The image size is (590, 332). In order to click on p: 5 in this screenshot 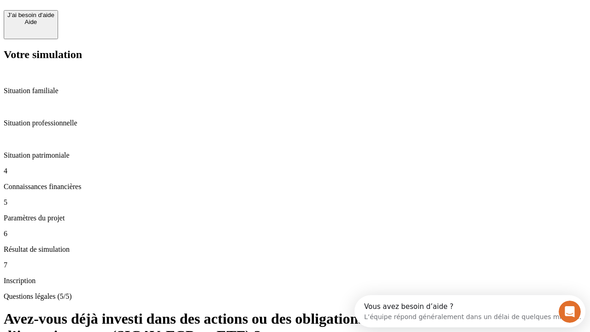, I will do `click(295, 202)`.